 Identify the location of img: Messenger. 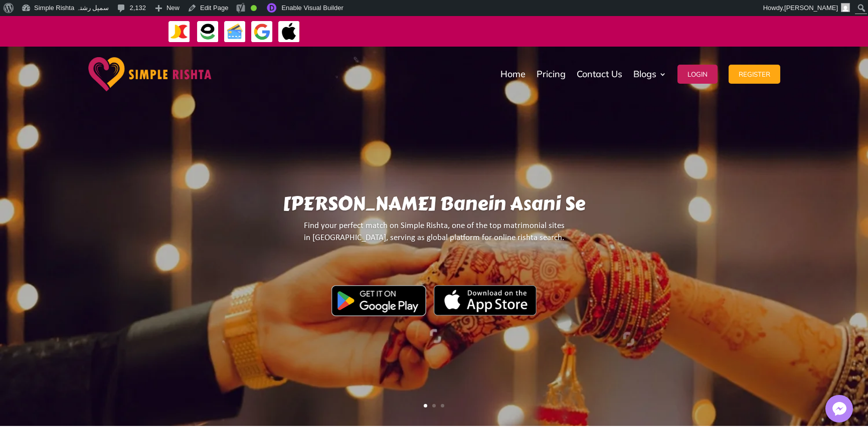
(839, 409).